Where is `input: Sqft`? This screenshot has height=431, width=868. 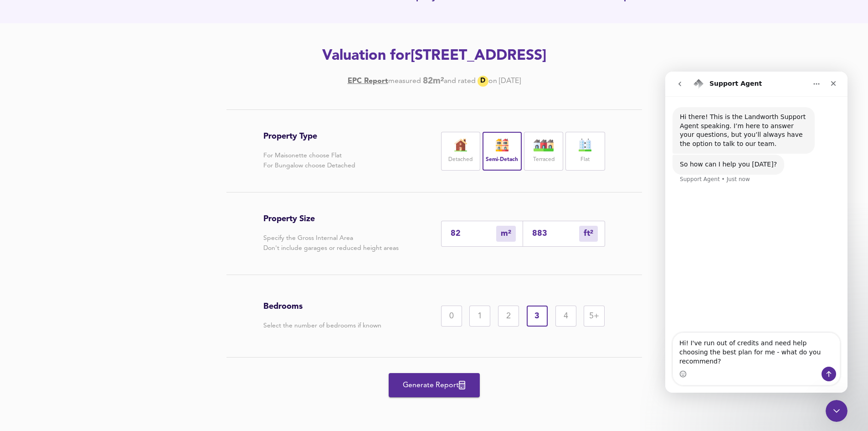 input: Sqft is located at coordinates (555, 234).